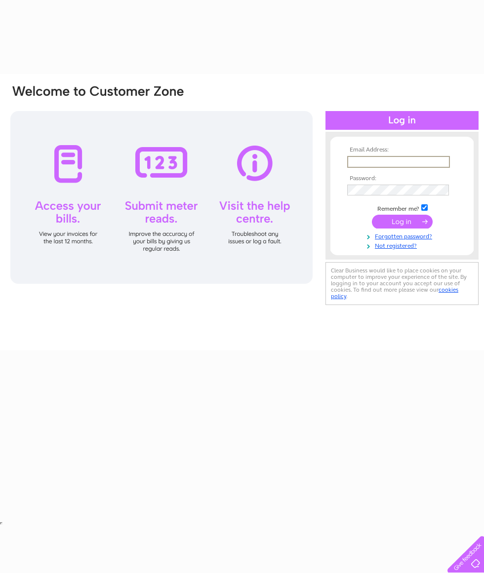 The width and height of the screenshot is (484, 573). Describe the element at coordinates (394, 293) in the screenshot. I see `a: cookies policy` at that location.